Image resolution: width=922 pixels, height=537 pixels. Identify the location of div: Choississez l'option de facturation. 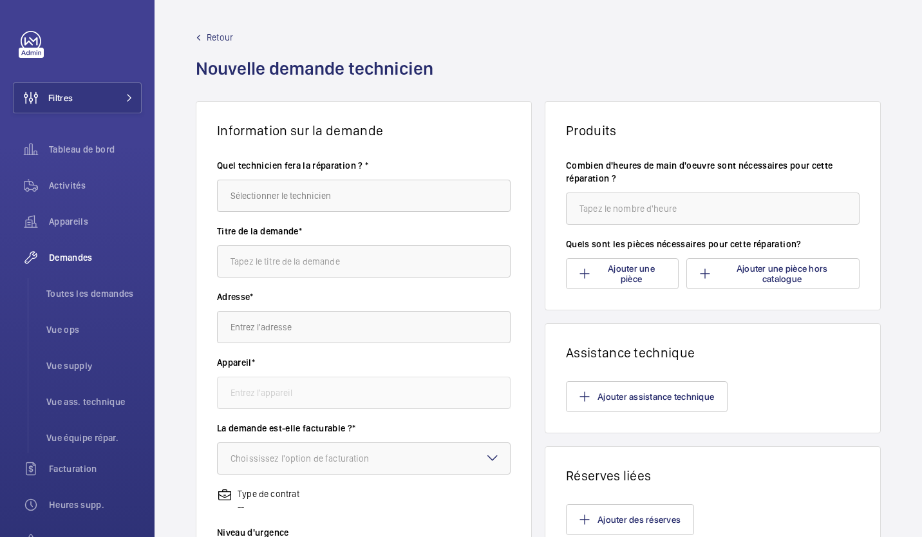
(316, 459).